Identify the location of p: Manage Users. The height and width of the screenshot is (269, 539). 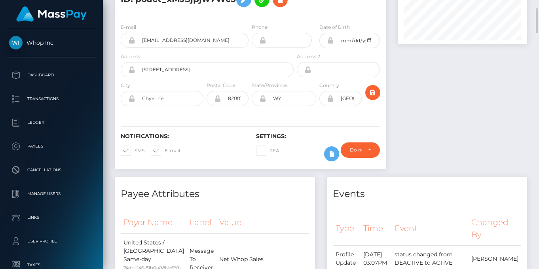
(51, 194).